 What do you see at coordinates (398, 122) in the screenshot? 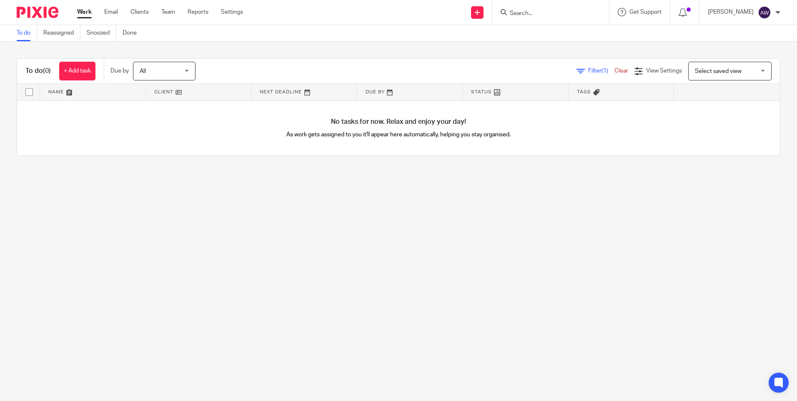
I see `h4: No tasks for now. Relax and enjoy your day!` at bounding box center [398, 122].